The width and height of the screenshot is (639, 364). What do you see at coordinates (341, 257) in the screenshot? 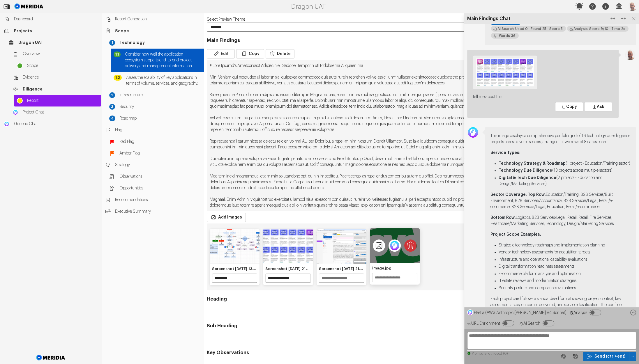
I see `div: 3 of 4` at bounding box center [341, 257].